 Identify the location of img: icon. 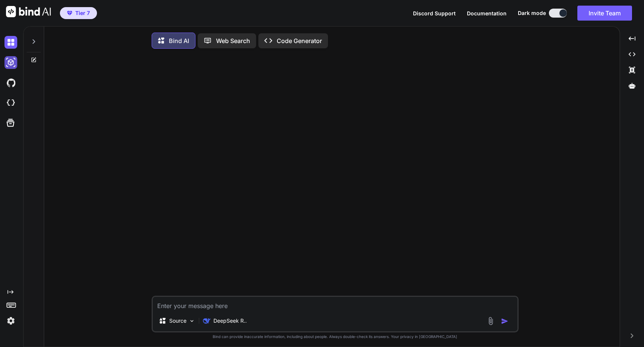
(505, 321).